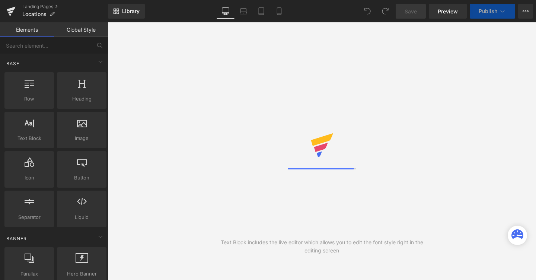 This screenshot has width=536, height=280. What do you see at coordinates (525, 11) in the screenshot?
I see `button: More` at bounding box center [525, 11].